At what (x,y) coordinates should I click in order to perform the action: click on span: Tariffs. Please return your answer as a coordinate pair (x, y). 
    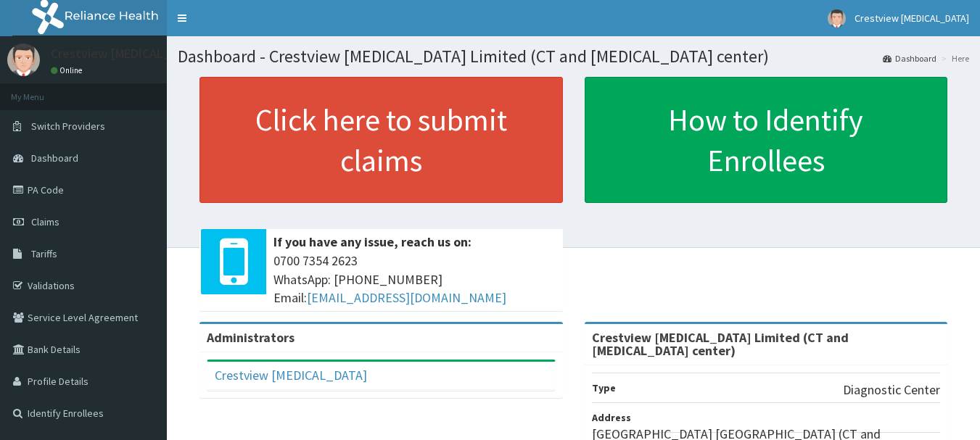
    Looking at the image, I should click on (44, 254).